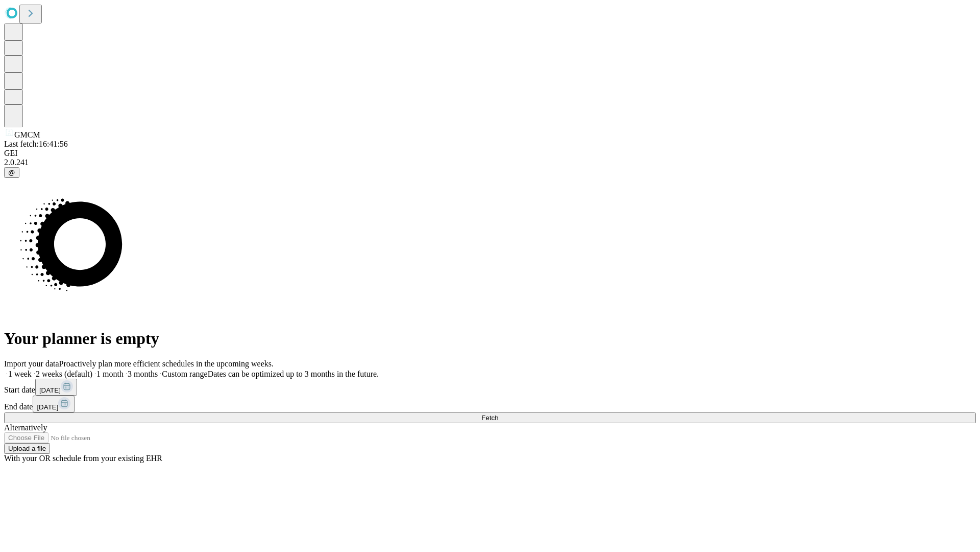 The width and height of the screenshot is (980, 552). I want to click on div: End date, so click(490, 403).